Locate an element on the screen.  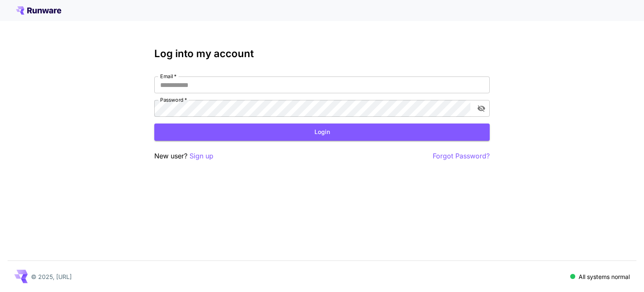
button: Login is located at coordinates (322, 132).